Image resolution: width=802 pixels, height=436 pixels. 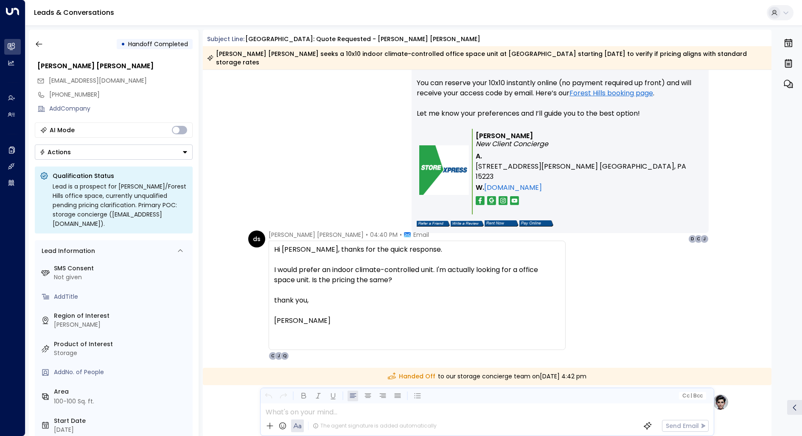 I want to click on a: Leads & Conversations, so click(x=74, y=12).